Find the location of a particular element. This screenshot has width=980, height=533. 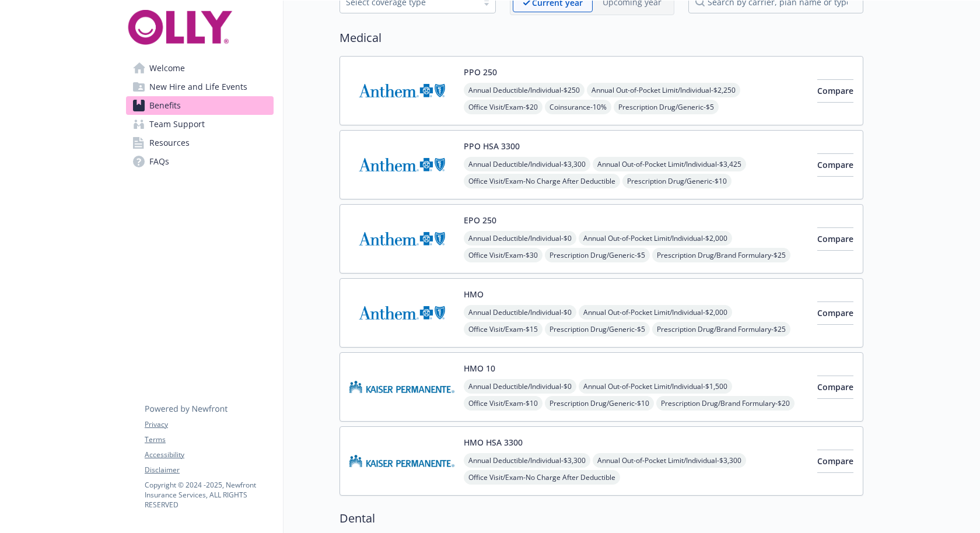

span: Annual Out-of-Pocket Limit/Individual - $1,500 is located at coordinates (655, 386).